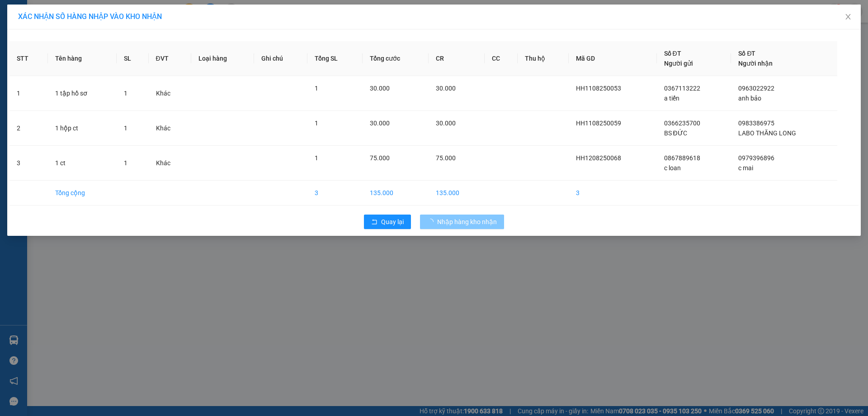 The height and width of the screenshot is (416, 868). I want to click on span: Nhập hàng kho nhận, so click(467, 222).